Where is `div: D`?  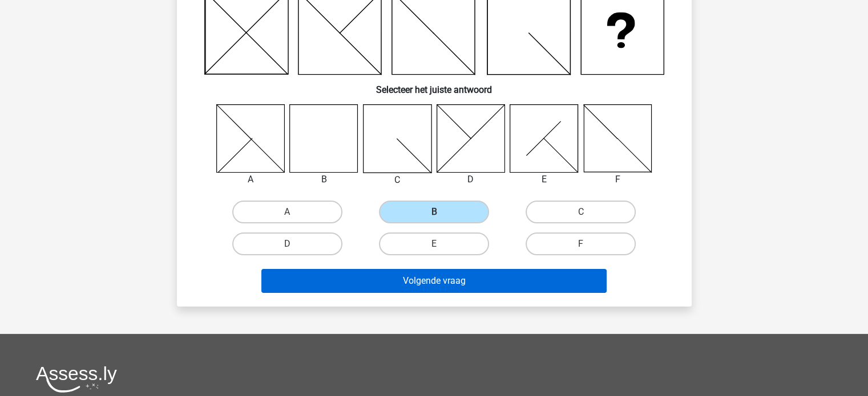 div: D is located at coordinates (471, 180).